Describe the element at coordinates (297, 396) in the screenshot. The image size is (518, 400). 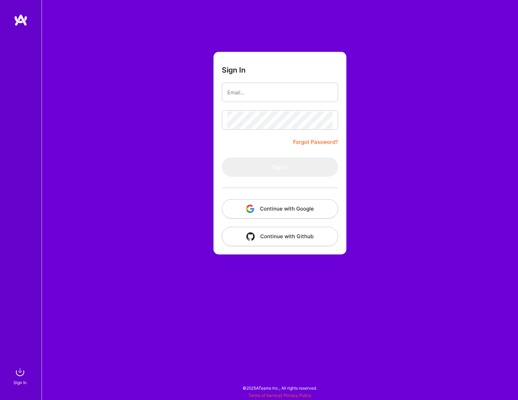
I see `a: Privacy Policy` at that location.